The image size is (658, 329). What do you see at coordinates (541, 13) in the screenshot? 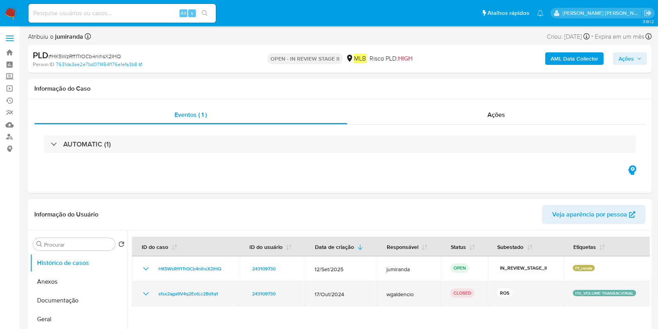
I see `a: Notificações` at bounding box center [541, 13].